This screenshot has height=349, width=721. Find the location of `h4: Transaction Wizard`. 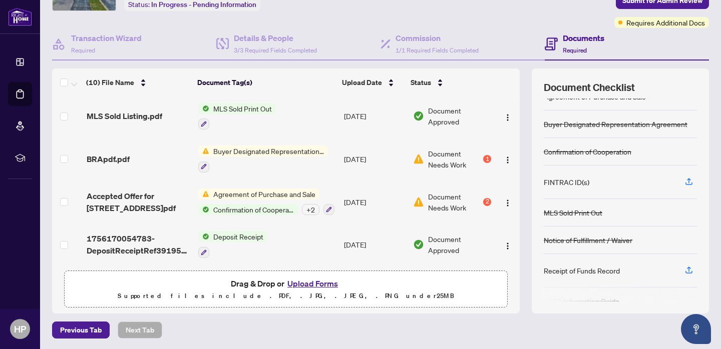

h4: Transaction Wizard is located at coordinates (106, 38).